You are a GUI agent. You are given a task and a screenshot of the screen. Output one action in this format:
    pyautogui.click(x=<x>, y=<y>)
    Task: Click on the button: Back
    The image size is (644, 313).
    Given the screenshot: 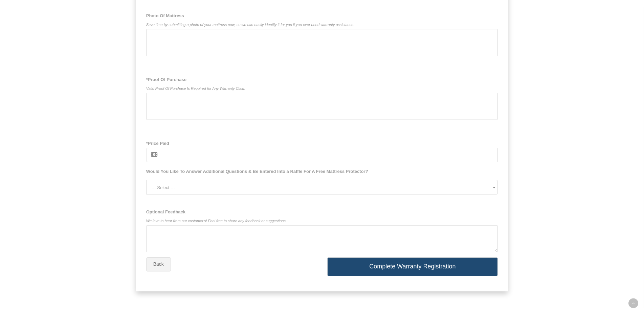 What is the action you would take?
    pyautogui.click(x=159, y=264)
    